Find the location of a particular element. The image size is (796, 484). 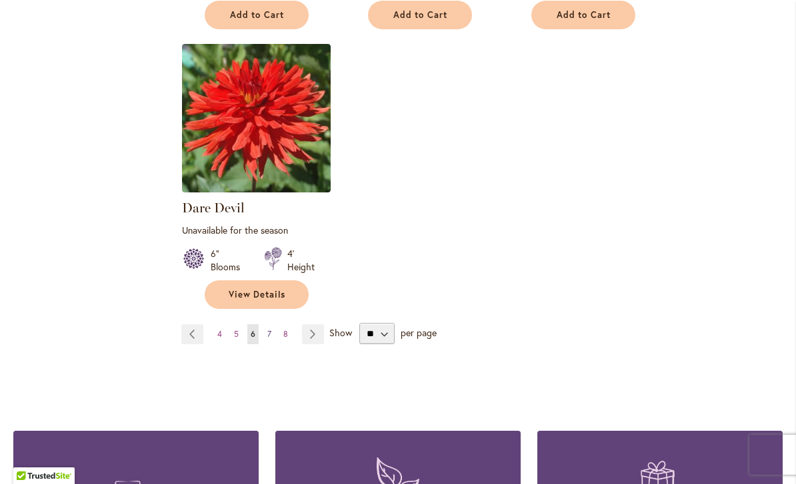

a: 7 is located at coordinates (269, 334).